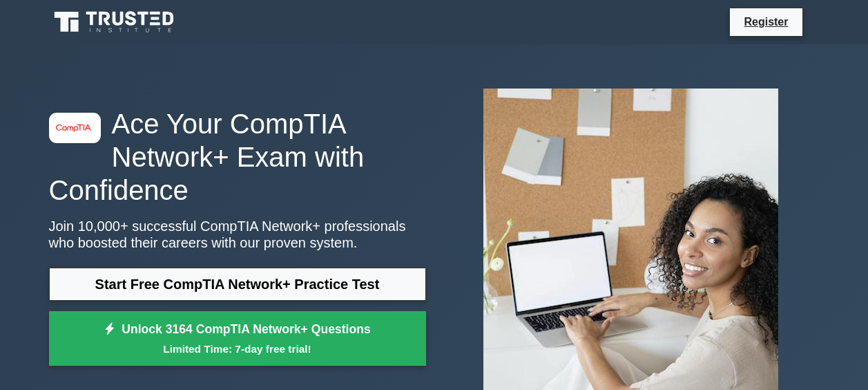 This screenshot has height=390, width=868. I want to click on a: Register, so click(766, 22).